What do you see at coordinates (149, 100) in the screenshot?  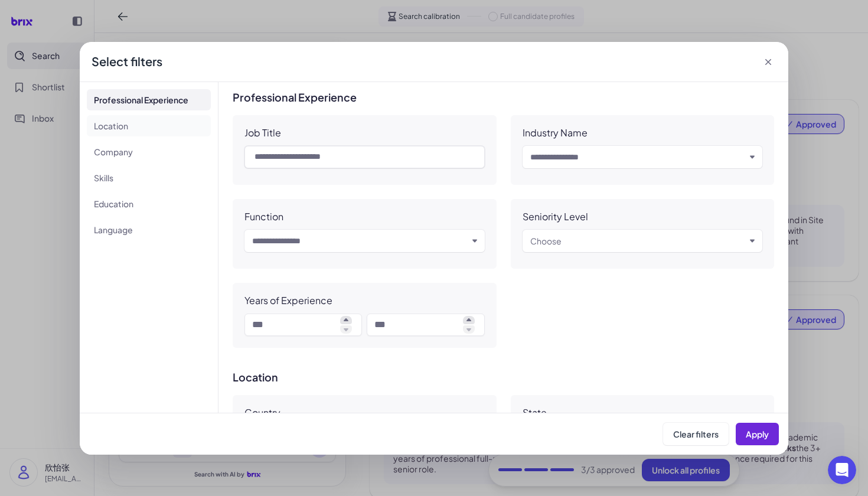 I see `li: Professional Experience` at bounding box center [149, 100].